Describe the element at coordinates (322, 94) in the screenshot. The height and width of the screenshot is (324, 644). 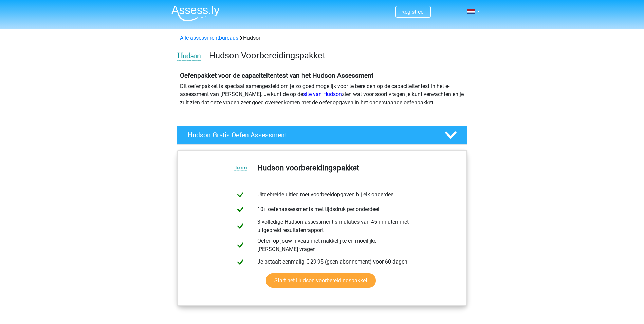
I see `p: Dit oefenpakket is speciaal samengesteld om je zo goed mogelijk voor te bereiden op de capaciteit...` at that location.